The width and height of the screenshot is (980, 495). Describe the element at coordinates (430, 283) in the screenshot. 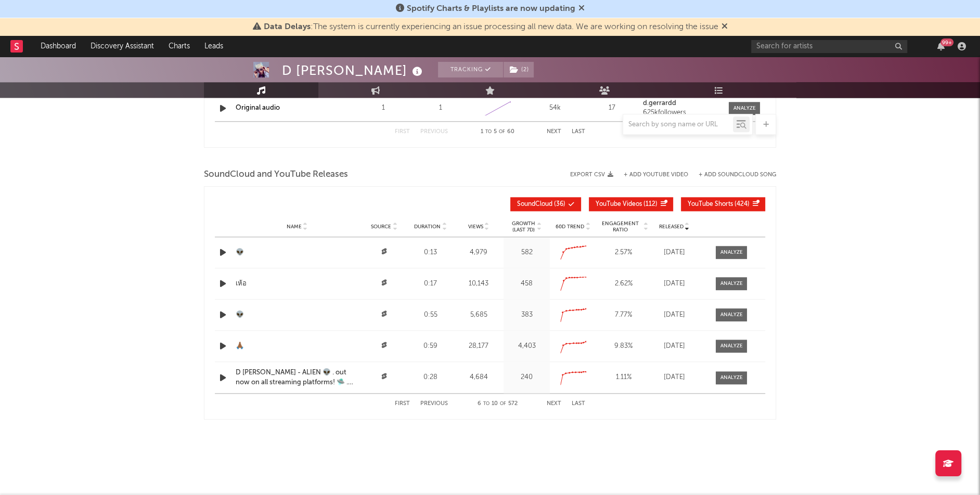

I see `div: 0:17` at that location.